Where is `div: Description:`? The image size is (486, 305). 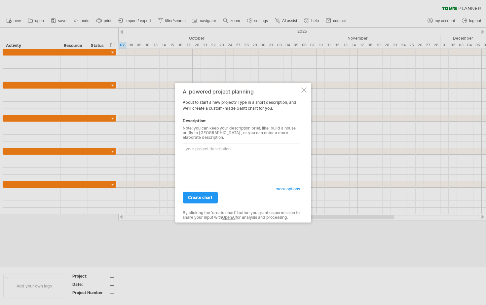 div: Description: is located at coordinates (241, 121).